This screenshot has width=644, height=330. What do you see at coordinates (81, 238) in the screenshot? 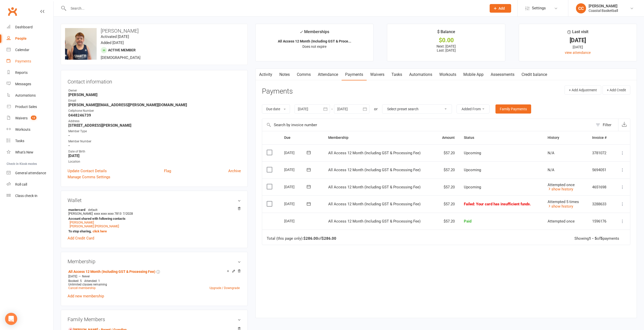
I see `a: Add Credit Card` at bounding box center [81, 238].